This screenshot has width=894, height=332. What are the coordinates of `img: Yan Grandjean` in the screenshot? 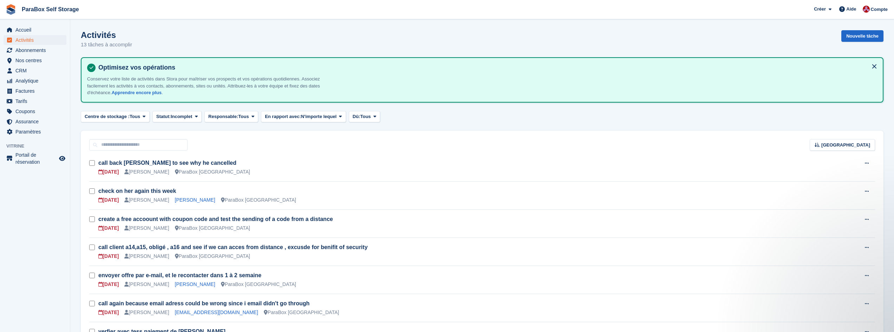 It's located at (867, 9).